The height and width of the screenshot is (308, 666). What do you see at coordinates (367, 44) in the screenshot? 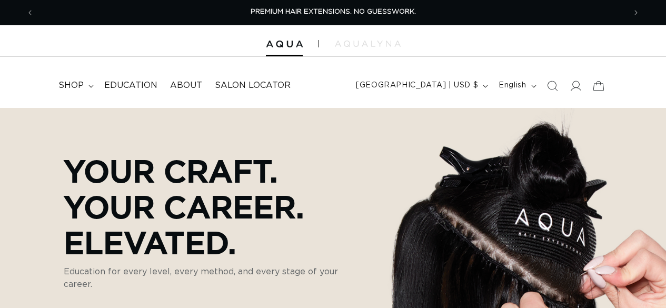
I see `img: aqualyna.com` at bounding box center [367, 44].